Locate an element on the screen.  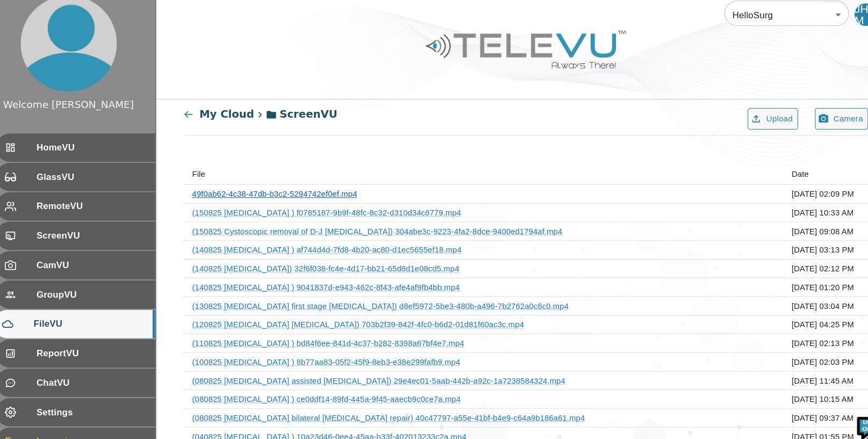
th: File is located at coordinates (476, 175).